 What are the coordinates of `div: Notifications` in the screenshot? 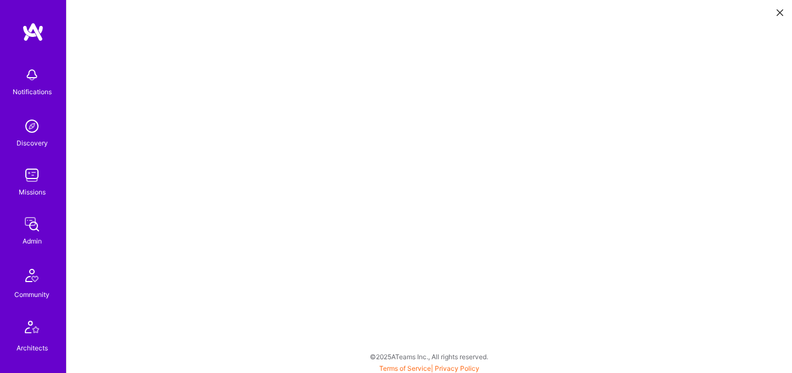 It's located at (32, 91).